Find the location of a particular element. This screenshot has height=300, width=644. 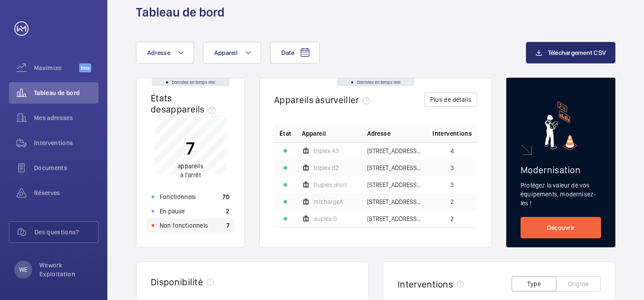

button: Type is located at coordinates (534, 284).